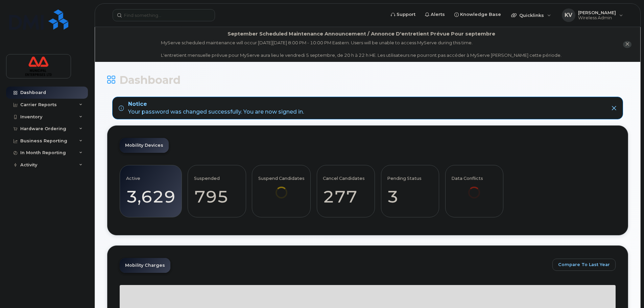 The width and height of the screenshot is (644, 308). Describe the element at coordinates (150, 191) in the screenshot. I see `a: Active 3,629` at that location.